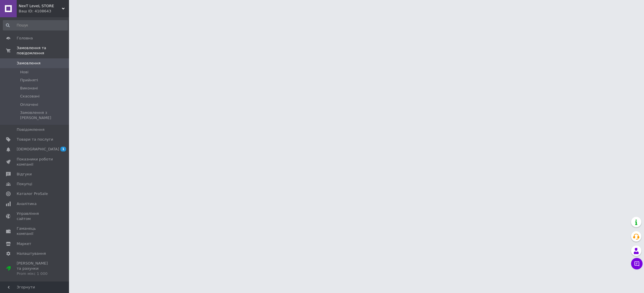  Describe the element at coordinates (24, 72) in the screenshot. I see `span: Нові` at that location.